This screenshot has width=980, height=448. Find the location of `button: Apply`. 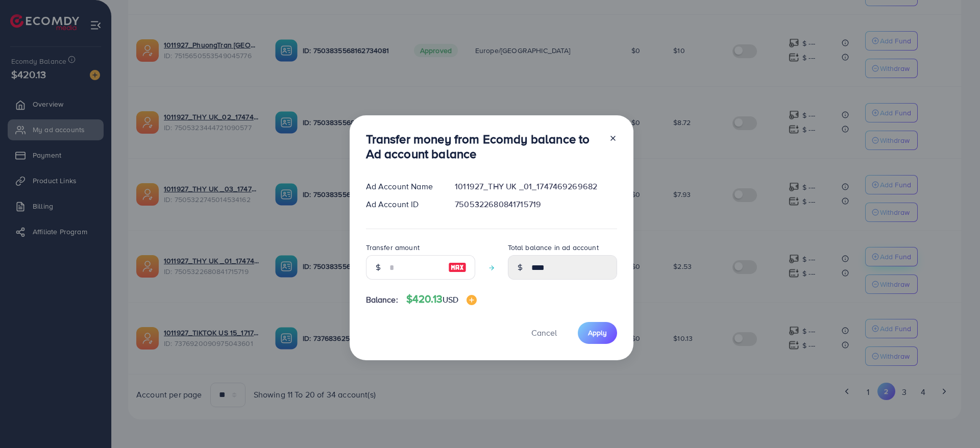

button: Apply is located at coordinates (598, 333).